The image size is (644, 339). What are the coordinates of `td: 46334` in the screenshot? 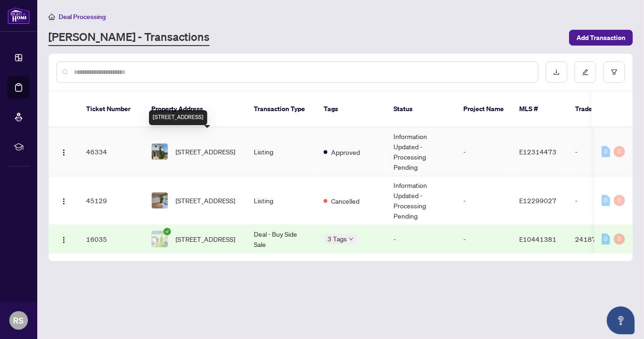 It's located at (111, 151).